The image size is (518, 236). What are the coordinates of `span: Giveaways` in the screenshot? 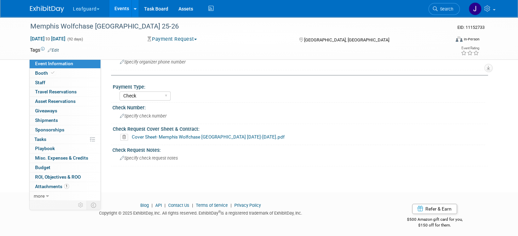 It's located at (46, 111).